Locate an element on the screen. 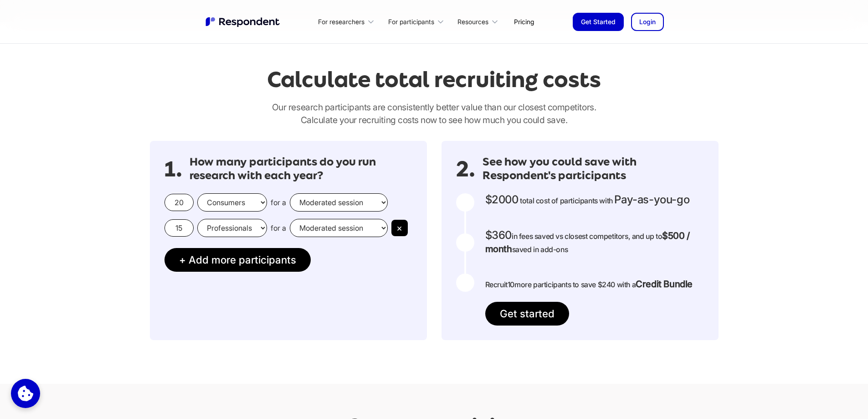 This screenshot has height=419, width=868. a: Pricing is located at coordinates (524, 21).